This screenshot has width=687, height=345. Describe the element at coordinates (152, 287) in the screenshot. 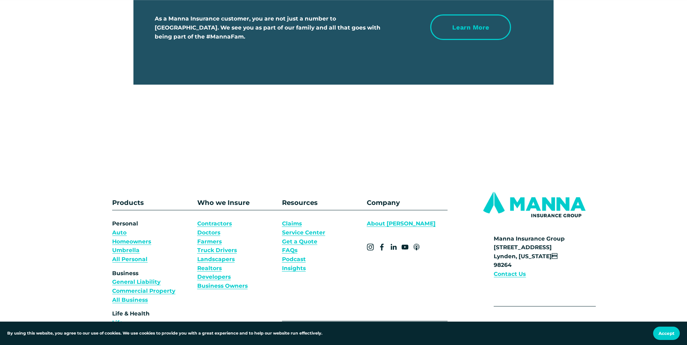

I see `p: Business` at that location.